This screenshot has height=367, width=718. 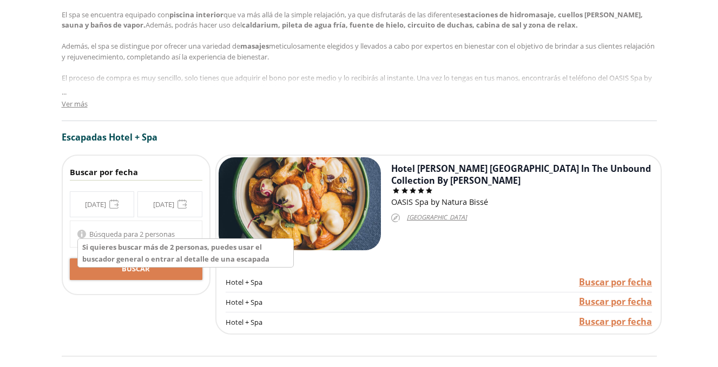 What do you see at coordinates (133, 137) in the screenshot?
I see `span: Hotel + Spa` at bounding box center [133, 137].